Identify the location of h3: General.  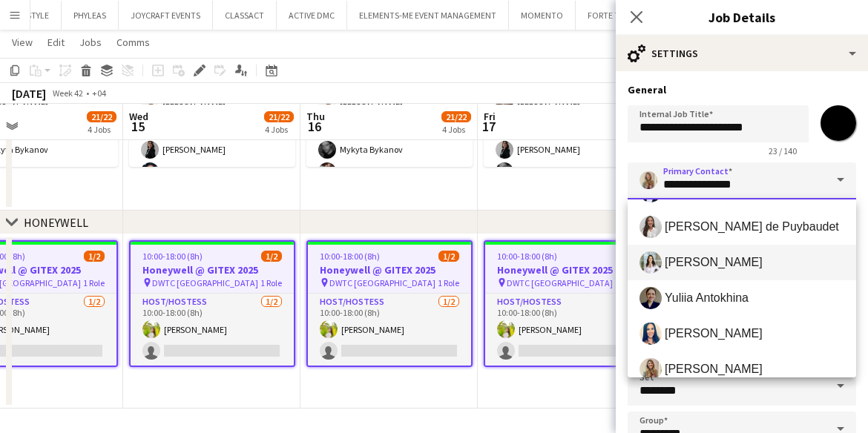
(742, 89).